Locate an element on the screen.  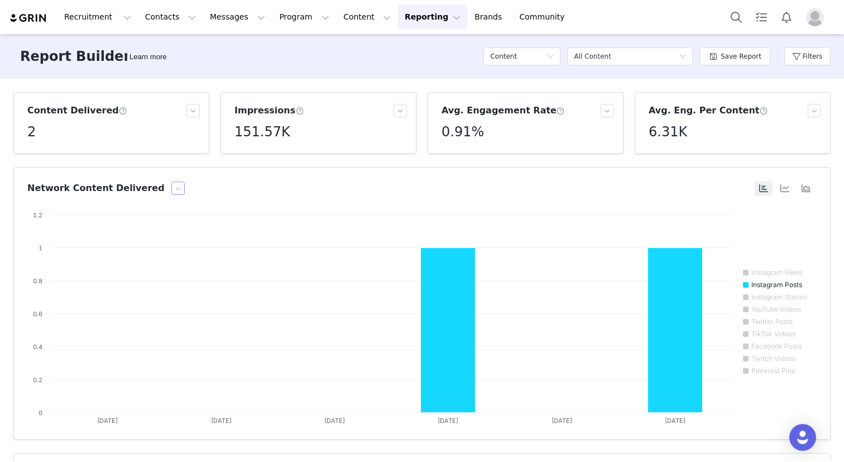
button: Save Report is located at coordinates (735, 56).